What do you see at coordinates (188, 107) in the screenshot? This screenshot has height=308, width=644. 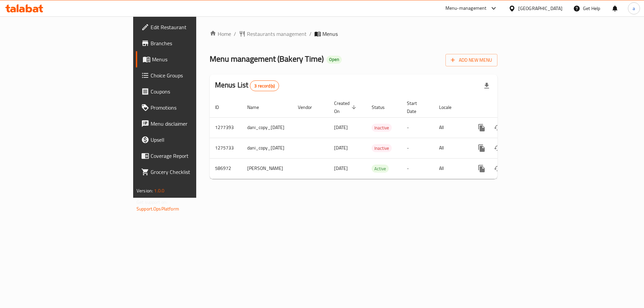 I see `a: Promotions` at bounding box center [188, 107].